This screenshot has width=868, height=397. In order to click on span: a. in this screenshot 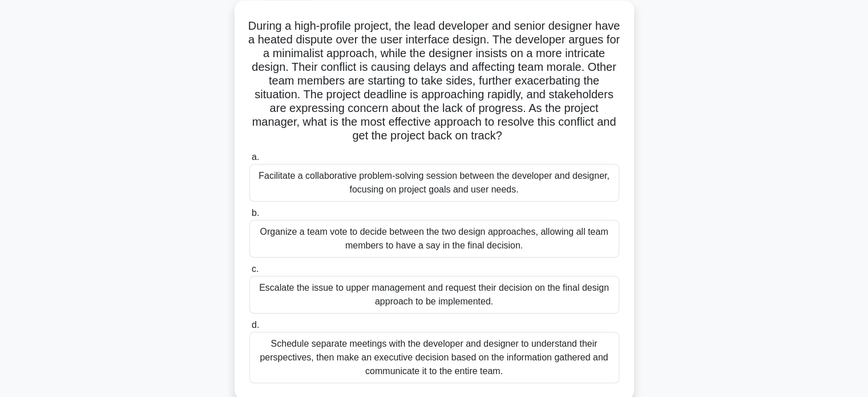, I will do `click(255, 156)`.